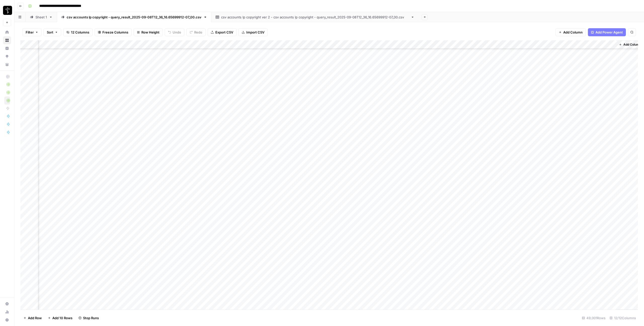  Describe the element at coordinates (7, 40) in the screenshot. I see `a: Browse` at that location.